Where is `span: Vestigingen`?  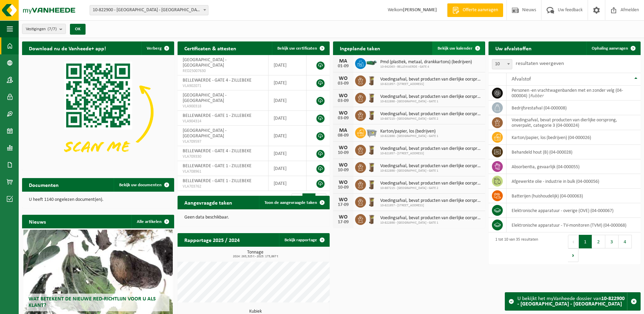 span: Vestigingen is located at coordinates (41, 29).